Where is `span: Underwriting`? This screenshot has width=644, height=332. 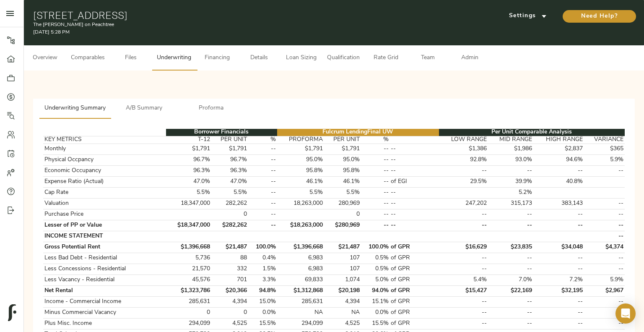
span: Underwriting is located at coordinates (174, 58).